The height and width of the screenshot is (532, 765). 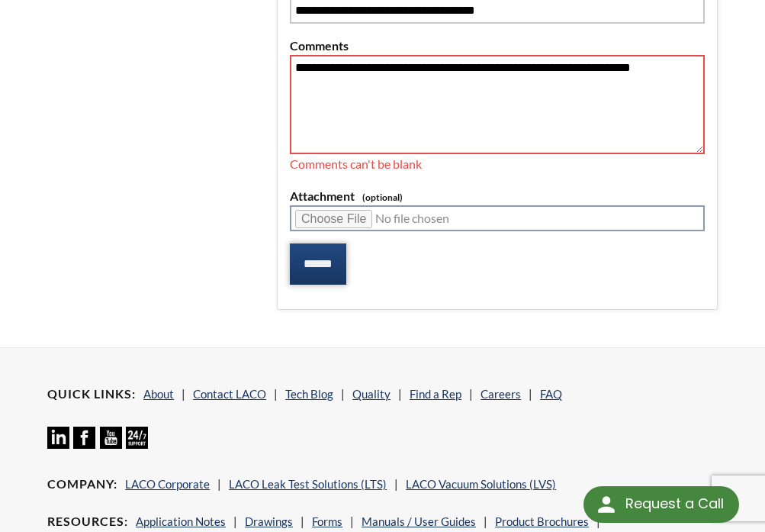 I want to click on a: Manuals / User Guides, so click(x=419, y=521).